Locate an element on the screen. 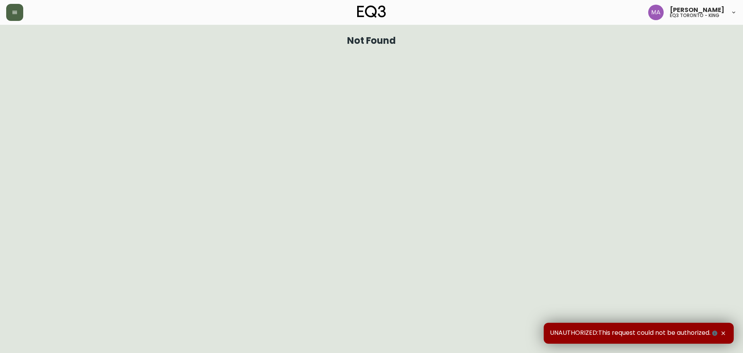 Image resolution: width=743 pixels, height=353 pixels. span: UNAUTHORIZED:This request could not be authorized. is located at coordinates (635, 333).